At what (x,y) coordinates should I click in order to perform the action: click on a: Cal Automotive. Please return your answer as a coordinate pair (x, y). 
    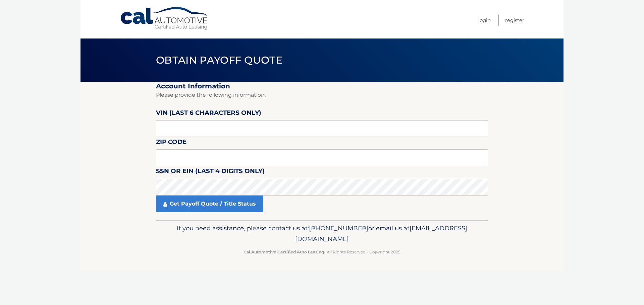
    Looking at the image, I should click on (165, 18).